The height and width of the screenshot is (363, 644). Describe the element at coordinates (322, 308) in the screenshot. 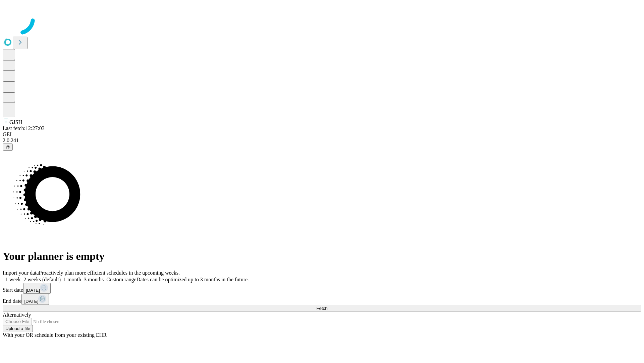

I see `button: Fetch` at that location.